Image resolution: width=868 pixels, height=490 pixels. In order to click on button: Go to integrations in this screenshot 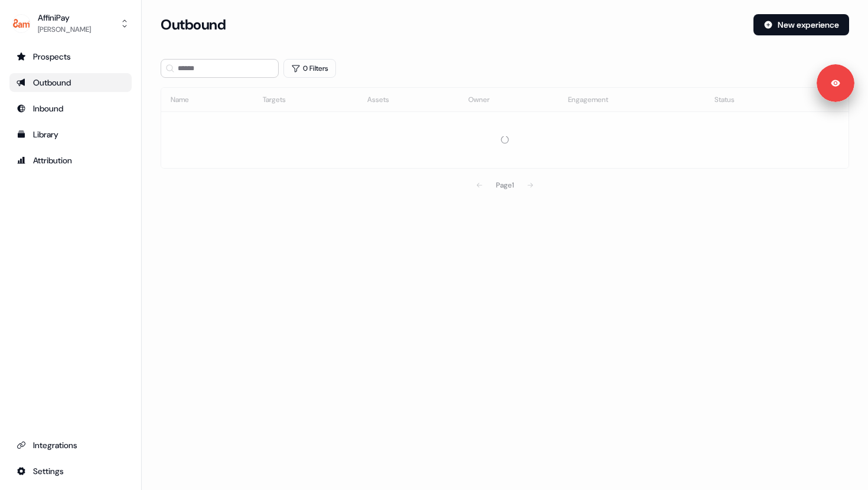, I will do `click(70, 471)`.